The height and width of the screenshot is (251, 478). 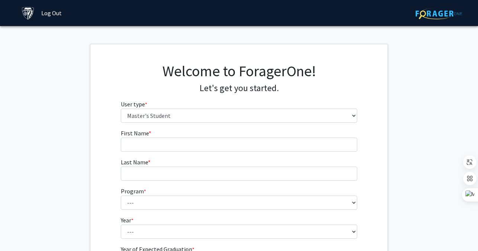 What do you see at coordinates (28, 13) in the screenshot?
I see `img: Johns Hopkins University Logo` at bounding box center [28, 13].